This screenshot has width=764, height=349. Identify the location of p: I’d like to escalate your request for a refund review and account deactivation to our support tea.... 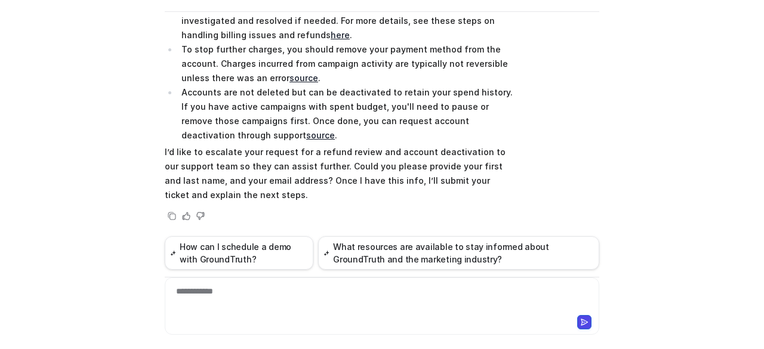
(339, 174).